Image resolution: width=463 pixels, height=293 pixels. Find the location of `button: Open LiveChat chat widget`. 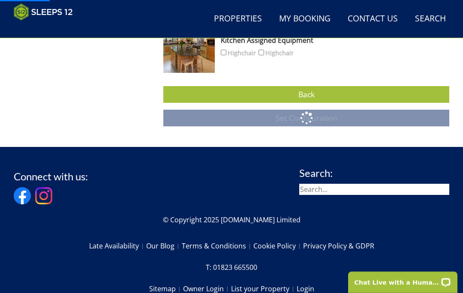

button: Open LiveChat chat widget is located at coordinates (104, 16).